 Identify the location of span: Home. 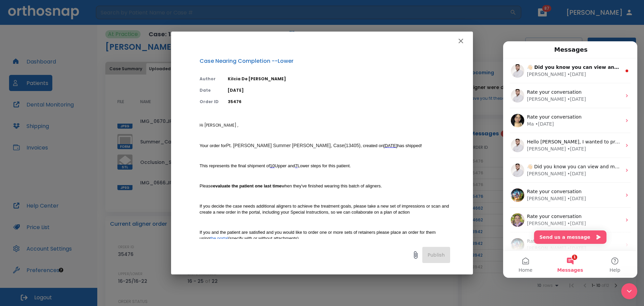
(22, 229).